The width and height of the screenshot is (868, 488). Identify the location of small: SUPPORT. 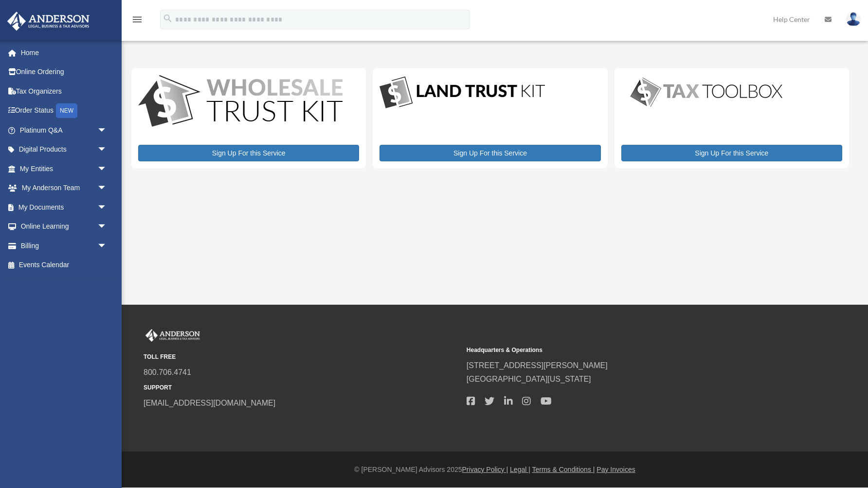
(302, 387).